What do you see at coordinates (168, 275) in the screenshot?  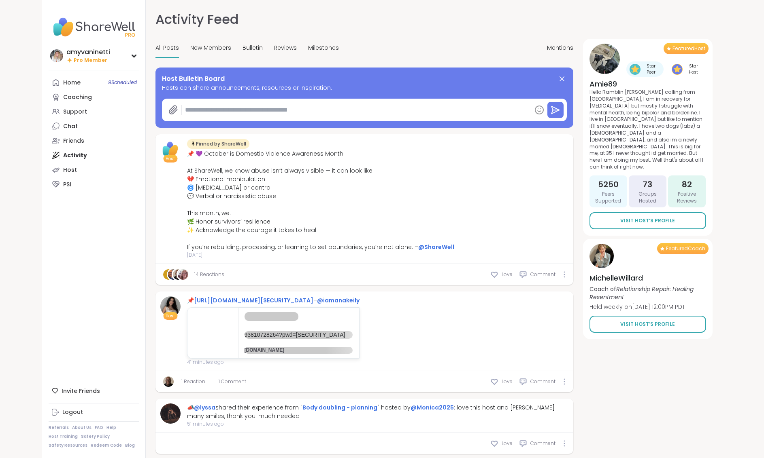 I see `span: T` at bounding box center [168, 275].